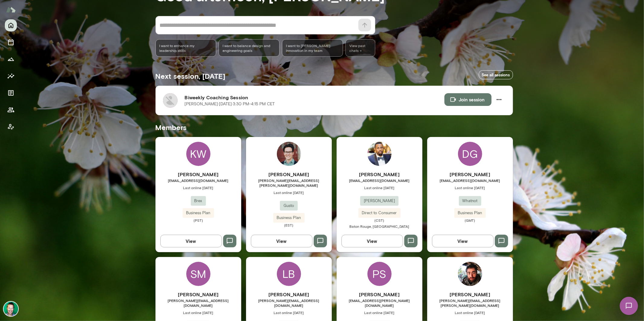  Describe the element at coordinates (186, 48) in the screenshot. I see `div: I want to enhance my leadership skills` at that location.